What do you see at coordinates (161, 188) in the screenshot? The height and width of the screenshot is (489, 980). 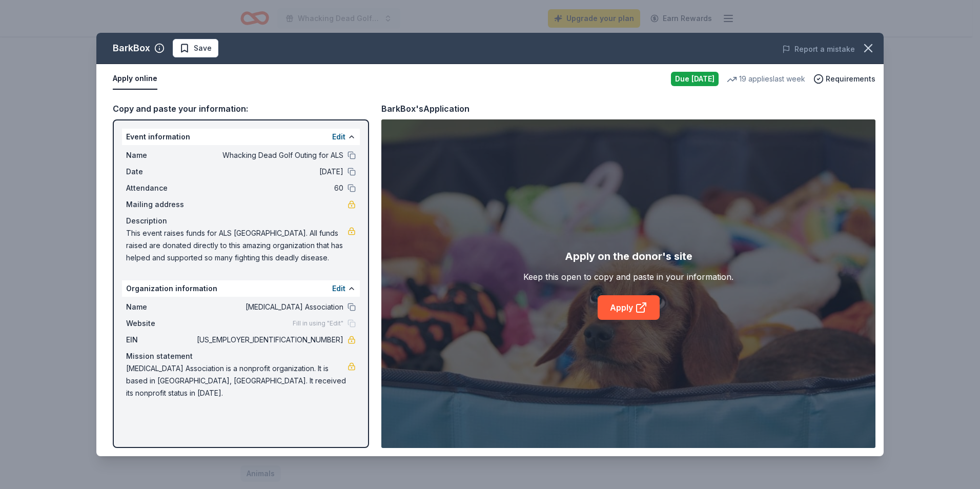 I see `span: Attendance` at bounding box center [161, 188].